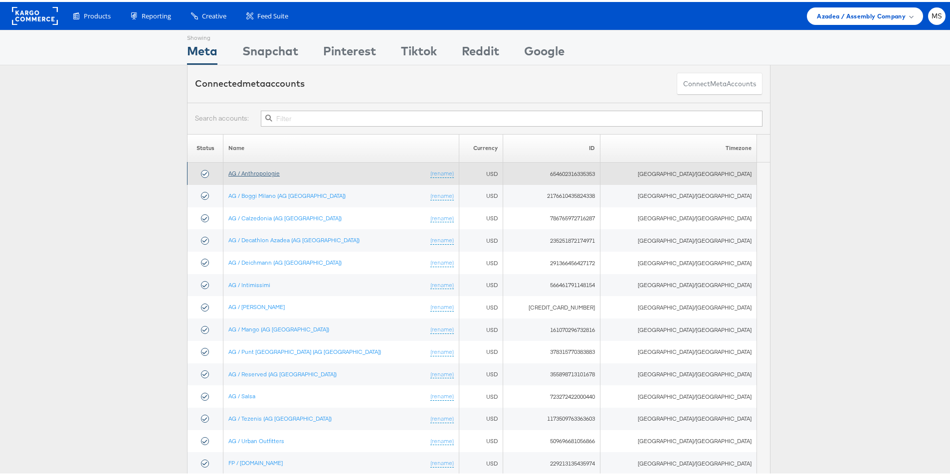 This screenshot has width=950, height=475. What do you see at coordinates (552, 261) in the screenshot?
I see `td: 291366456427172` at bounding box center [552, 261].